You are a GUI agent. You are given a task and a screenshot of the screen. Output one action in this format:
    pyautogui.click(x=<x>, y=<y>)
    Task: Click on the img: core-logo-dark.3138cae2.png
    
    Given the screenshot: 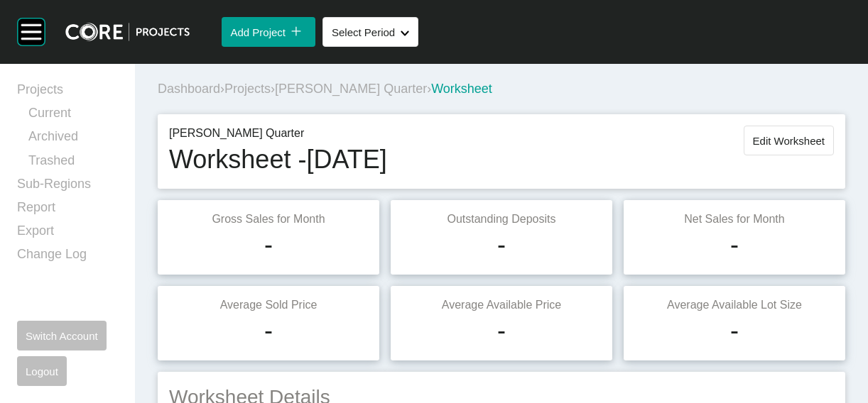 What is the action you would take?
    pyautogui.click(x=127, y=32)
    